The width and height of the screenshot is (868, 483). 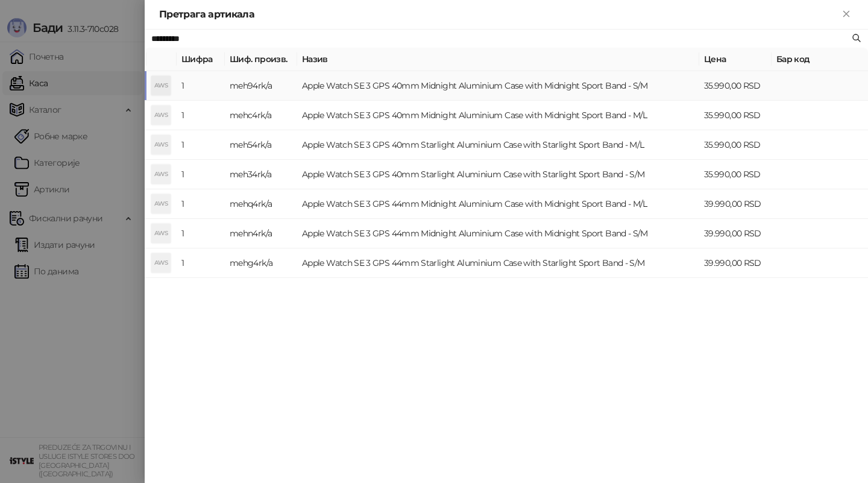 What do you see at coordinates (498, 204) in the screenshot?
I see `td: Apple Watch SE 3 GPS 44mm Midnight Aluminium Case with Midnight Sport Band - M/L` at bounding box center [498, 204].